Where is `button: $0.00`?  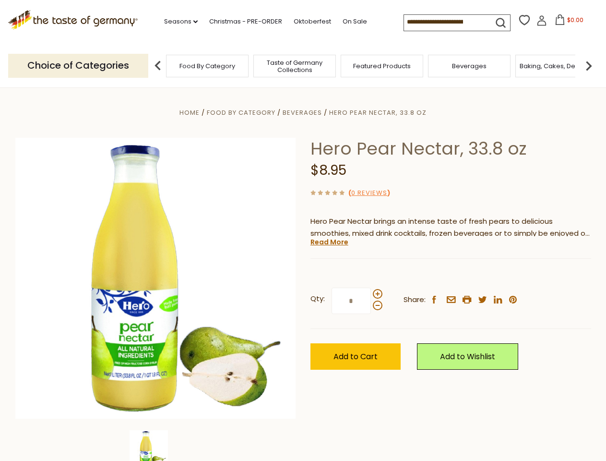
button: $0.00 is located at coordinates (569, 22).